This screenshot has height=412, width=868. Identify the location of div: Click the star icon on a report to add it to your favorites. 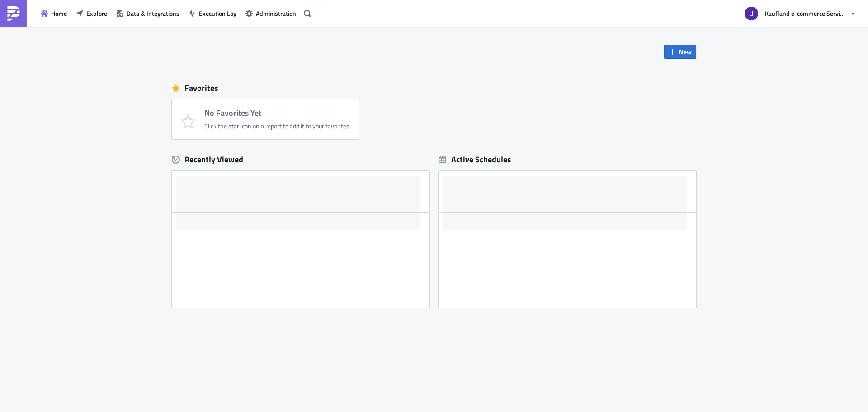
(277, 126).